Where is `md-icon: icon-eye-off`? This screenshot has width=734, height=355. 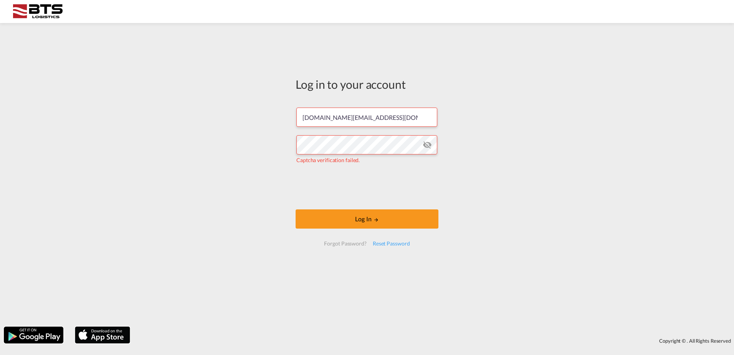
md-icon: icon-eye-off is located at coordinates (427, 145).